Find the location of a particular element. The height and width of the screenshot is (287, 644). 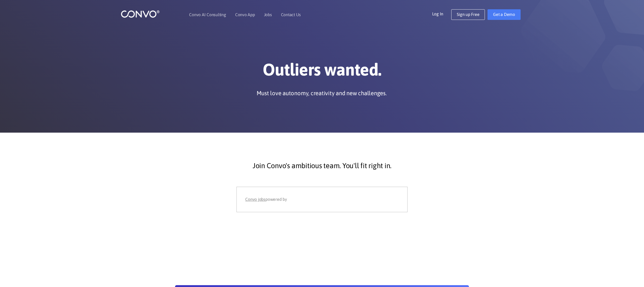

a: Convo jobs is located at coordinates (255, 199).